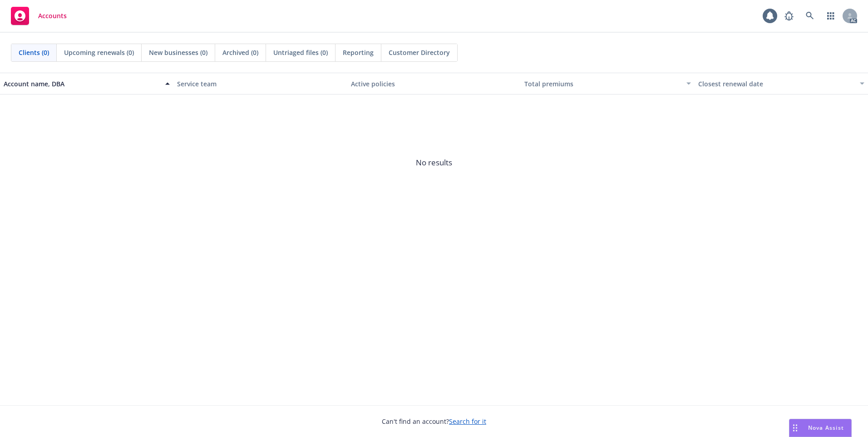 This screenshot has width=868, height=437. Describe the element at coordinates (434, 83) in the screenshot. I see `div: Active policies` at that location.